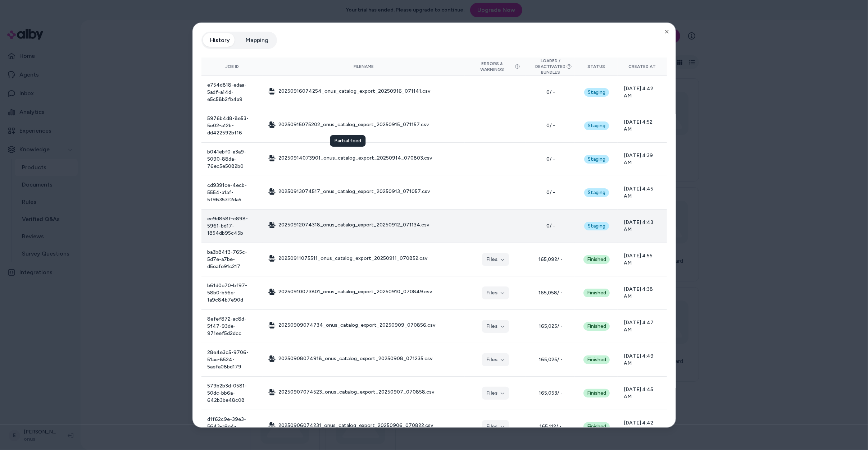 This screenshot has height=450, width=868. Describe the element at coordinates (352, 326) in the screenshot. I see `button: 20250909074734_onus_catalog_export_20250909_070856.csv` at that location.